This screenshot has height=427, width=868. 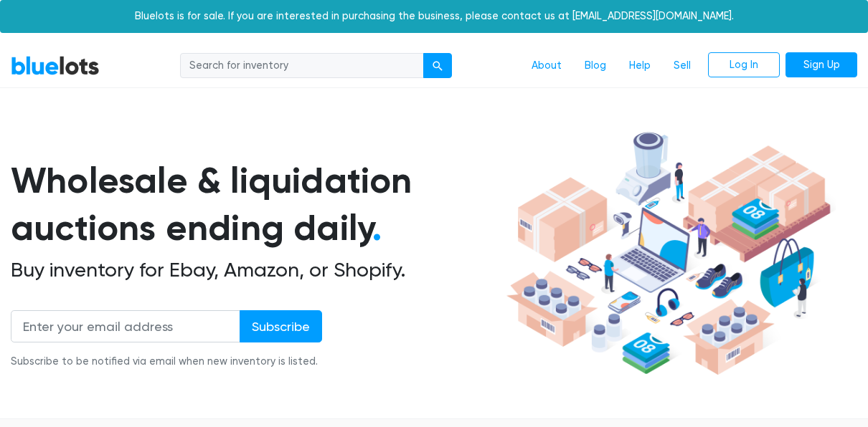 I want to click on a: Blog, so click(x=596, y=66).